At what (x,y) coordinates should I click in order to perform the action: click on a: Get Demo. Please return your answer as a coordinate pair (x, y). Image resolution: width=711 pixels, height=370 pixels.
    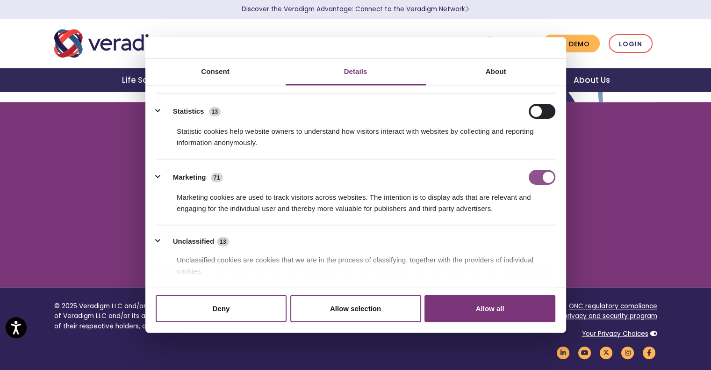
    Looking at the image, I should click on (571, 43).